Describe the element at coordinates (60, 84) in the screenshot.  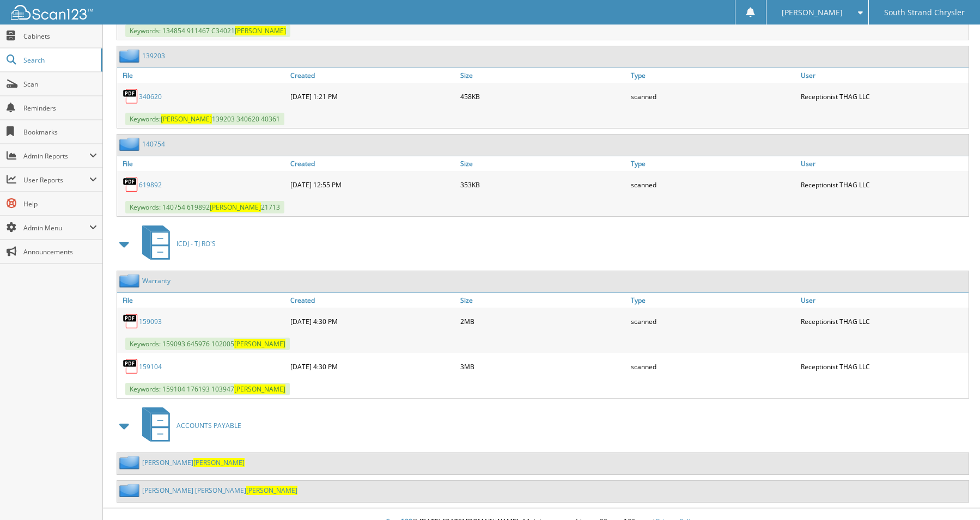
I see `span: Scan` at that location.